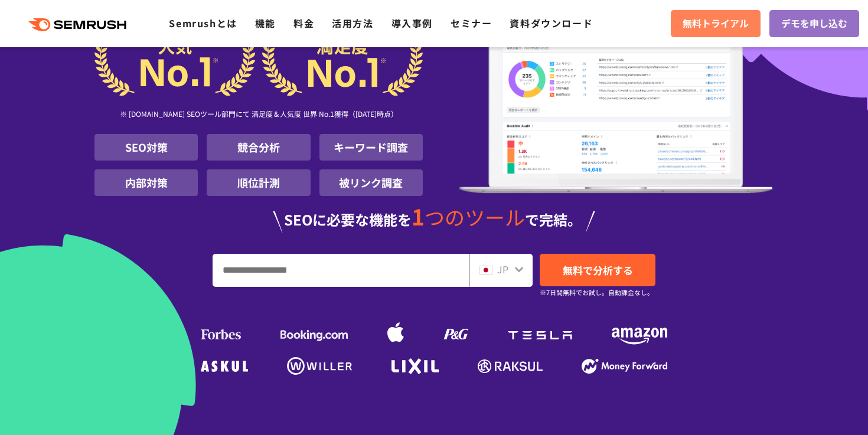 The height and width of the screenshot is (435, 868). Describe the element at coordinates (303, 23) in the screenshot. I see `a: 料金` at that location.